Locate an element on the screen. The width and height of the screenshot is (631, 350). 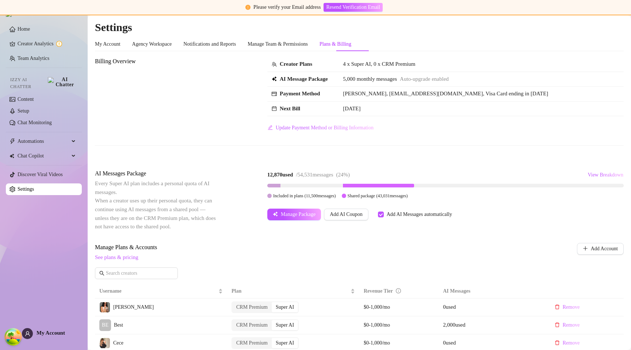
span: Billing Overview is located at coordinates (156, 61).